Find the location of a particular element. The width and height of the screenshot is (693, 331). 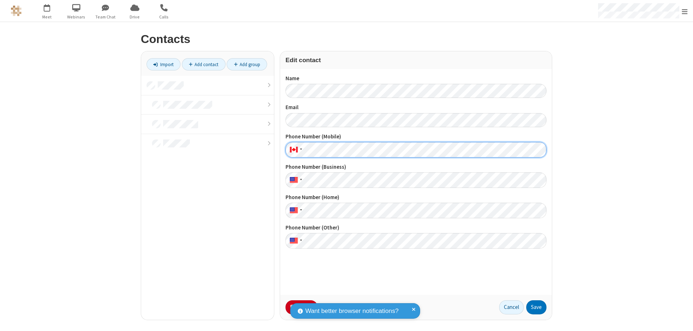

img: QA Selenium DO NOT DELETE OR CHANGE is located at coordinates (16, 11).